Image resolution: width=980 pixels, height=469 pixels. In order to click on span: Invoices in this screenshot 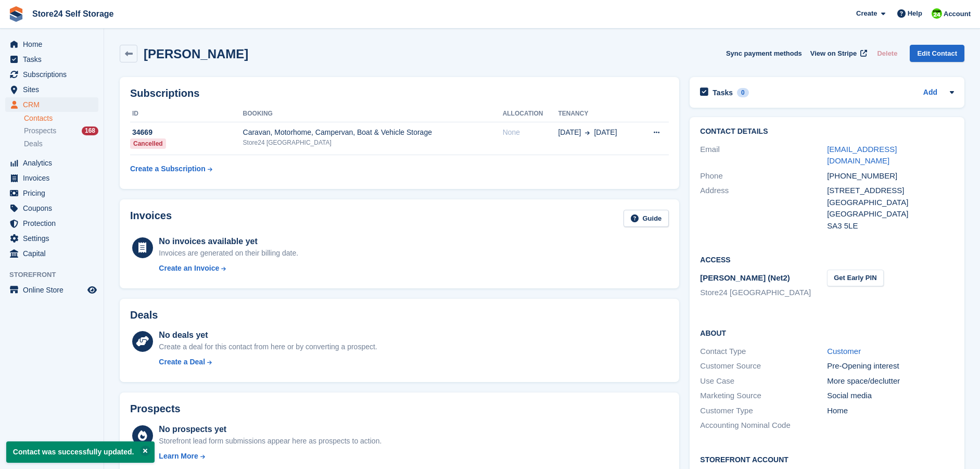, I will do `click(54, 178)`.